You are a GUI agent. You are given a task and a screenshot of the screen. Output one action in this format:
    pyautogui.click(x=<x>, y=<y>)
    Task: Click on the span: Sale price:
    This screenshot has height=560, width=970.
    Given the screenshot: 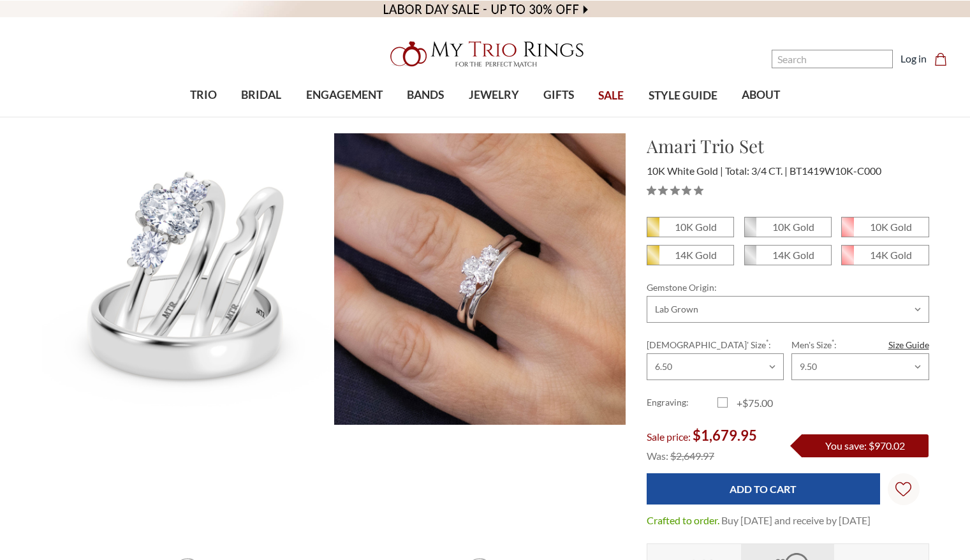 What is the action you would take?
    pyautogui.click(x=668, y=436)
    